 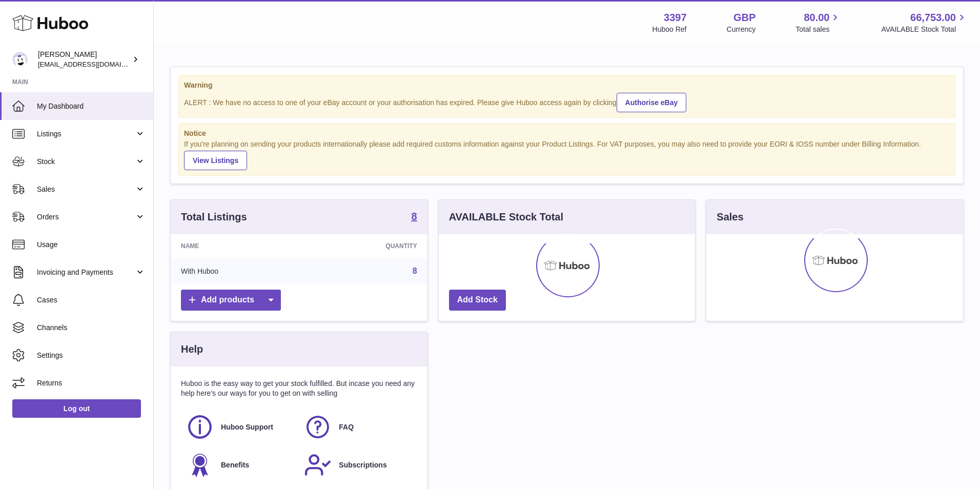 I want to click on span: Orders, so click(x=85, y=217).